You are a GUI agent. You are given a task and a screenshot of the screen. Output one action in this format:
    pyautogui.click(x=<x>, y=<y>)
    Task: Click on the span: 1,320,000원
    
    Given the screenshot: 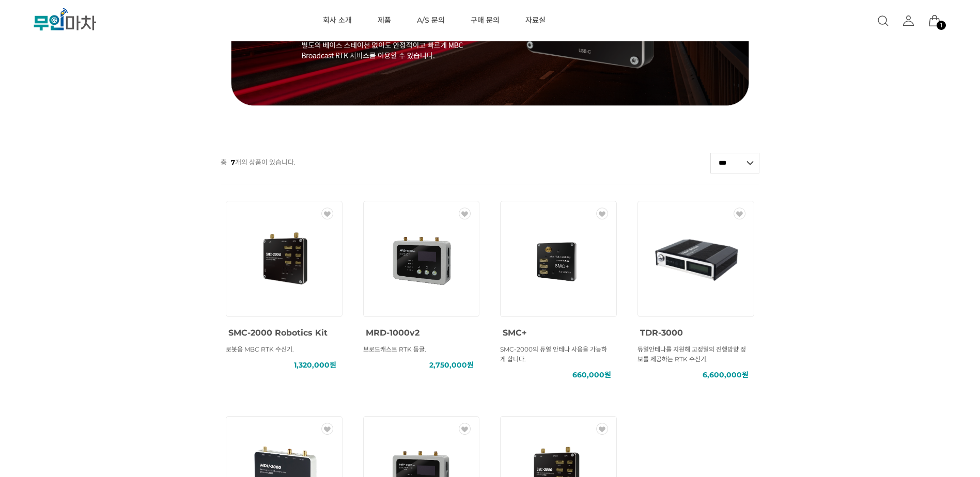 What is the action you would take?
    pyautogui.click(x=315, y=365)
    